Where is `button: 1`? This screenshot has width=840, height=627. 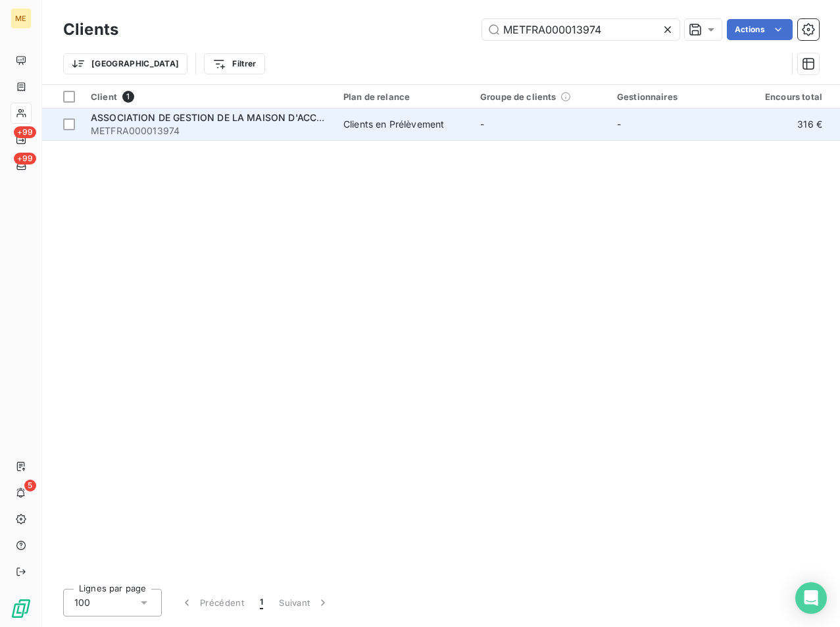
button: 1 is located at coordinates (261, 603).